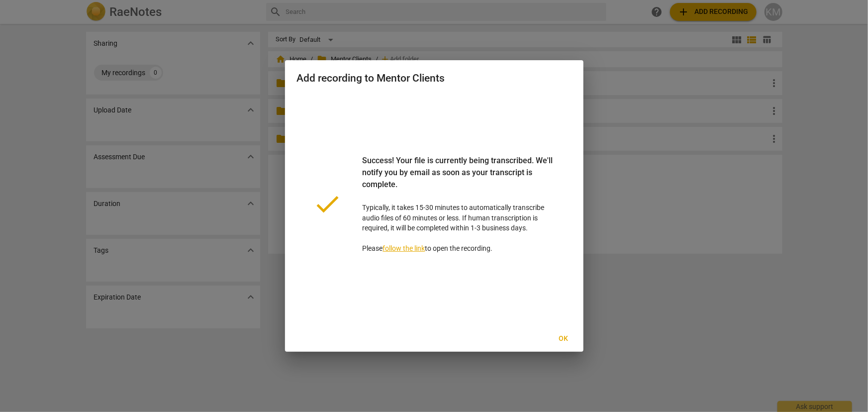 This screenshot has width=868, height=412. I want to click on p: Typically, it takes 15-30 minutes to automatically transcribe audio files of 60 minutes or less. ..., so click(459, 204).